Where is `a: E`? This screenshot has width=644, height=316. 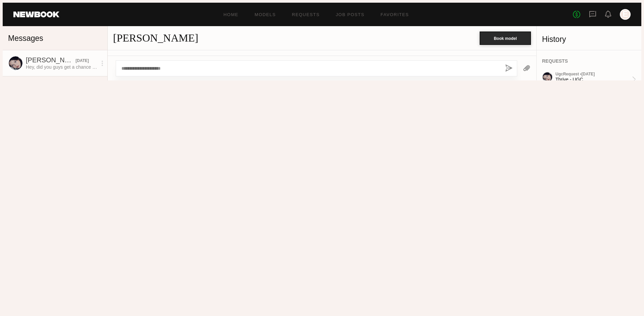
a: E is located at coordinates (625, 14).